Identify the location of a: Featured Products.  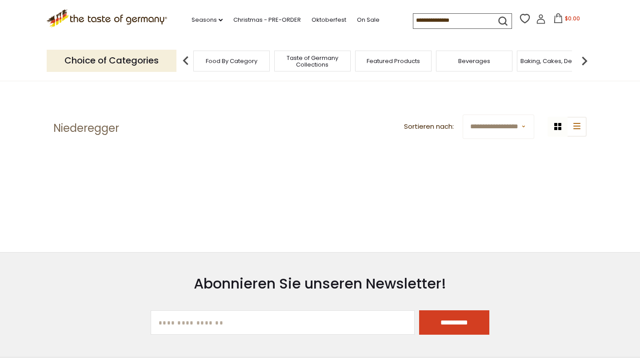
(393, 61).